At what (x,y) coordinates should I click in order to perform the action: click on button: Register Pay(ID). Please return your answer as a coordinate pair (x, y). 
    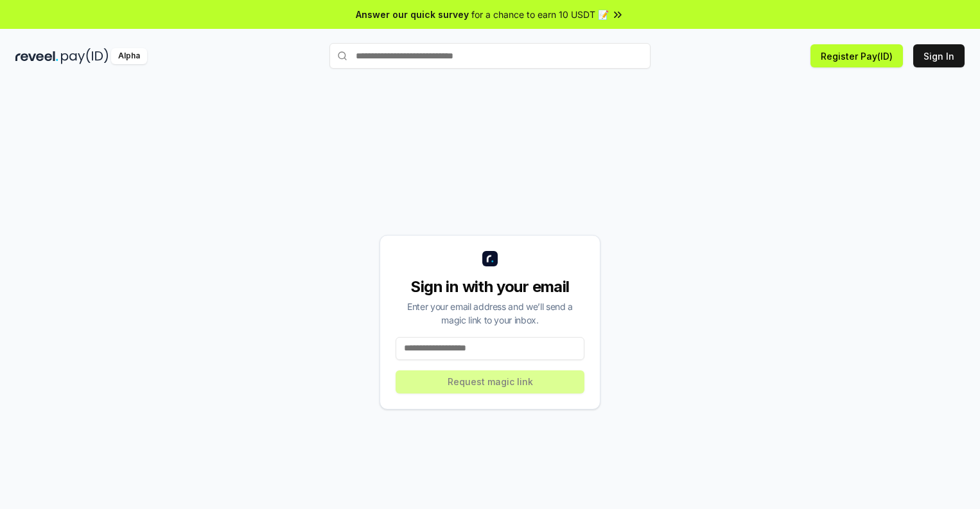
    Looking at the image, I should click on (856, 56).